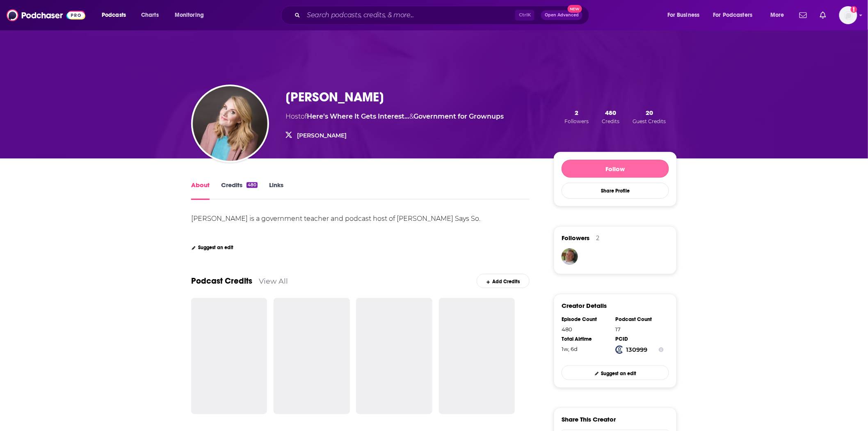 Image resolution: width=868 pixels, height=431 pixels. Describe the element at coordinates (562, 15) in the screenshot. I see `span: Open Advanced` at that location.